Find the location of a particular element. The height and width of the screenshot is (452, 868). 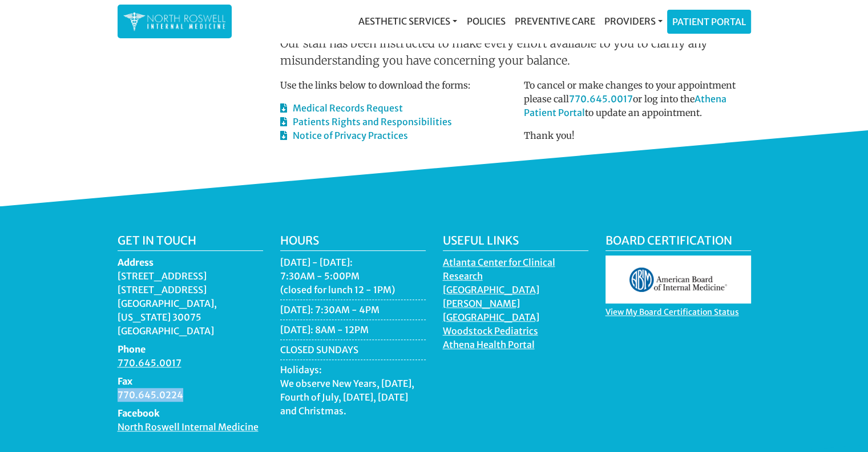

a: North Roswell Internal Medicine is located at coordinates (188, 427).